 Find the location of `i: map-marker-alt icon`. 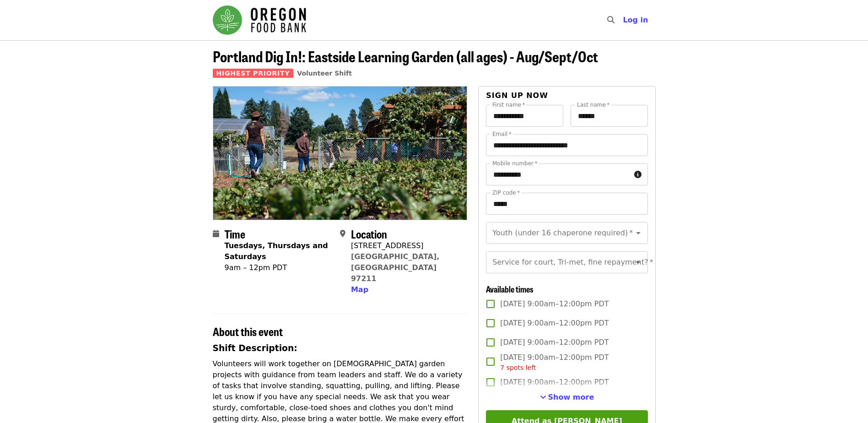

i: map-marker-alt icon is located at coordinates (343, 233).